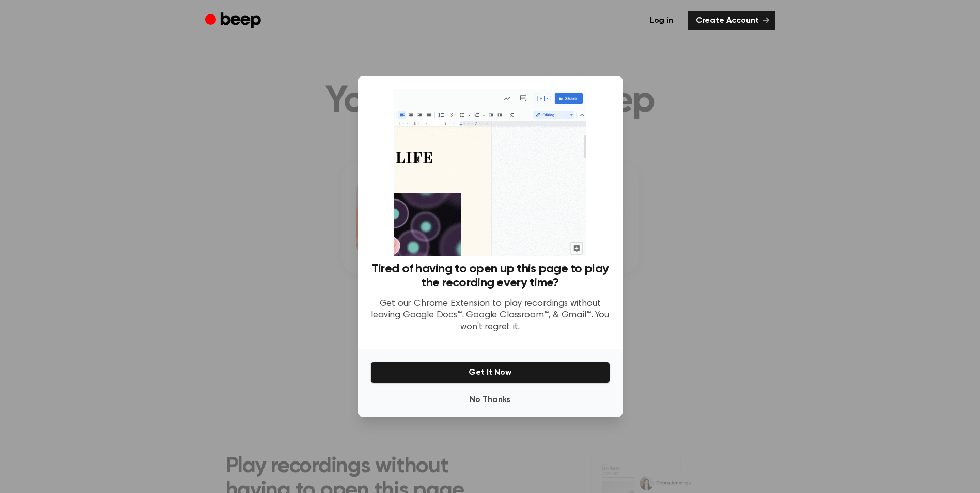 This screenshot has height=493, width=980. What do you see at coordinates (490, 316) in the screenshot?
I see `p: Get our Chrome Extension to play recordings without leaving Google Docs™, Google Classroom™, & Gm...` at bounding box center [490, 316].